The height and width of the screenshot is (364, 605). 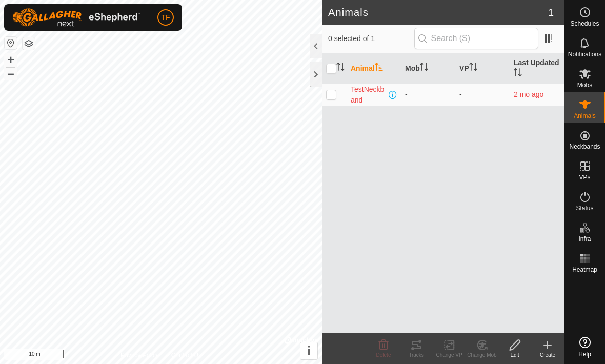 What do you see at coordinates (547, 355) in the screenshot?
I see `div: Create` at bounding box center [547, 355].